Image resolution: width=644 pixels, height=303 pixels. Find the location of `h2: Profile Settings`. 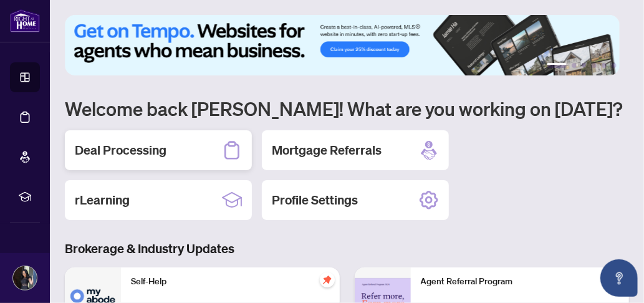

h2: Profile Settings is located at coordinates (315, 200).